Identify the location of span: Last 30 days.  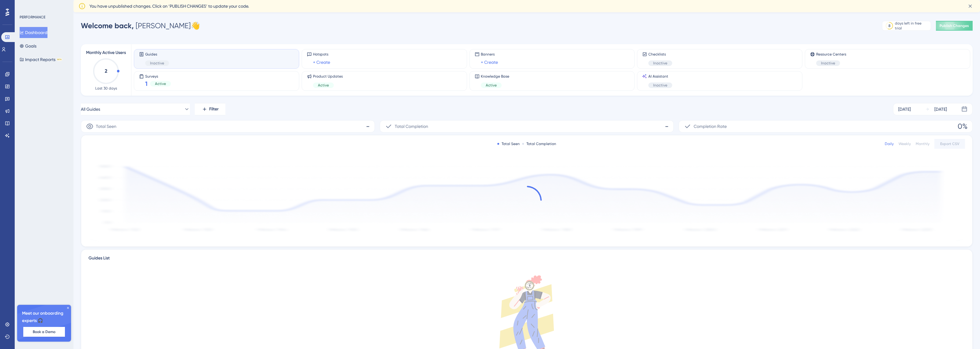
(106, 88).